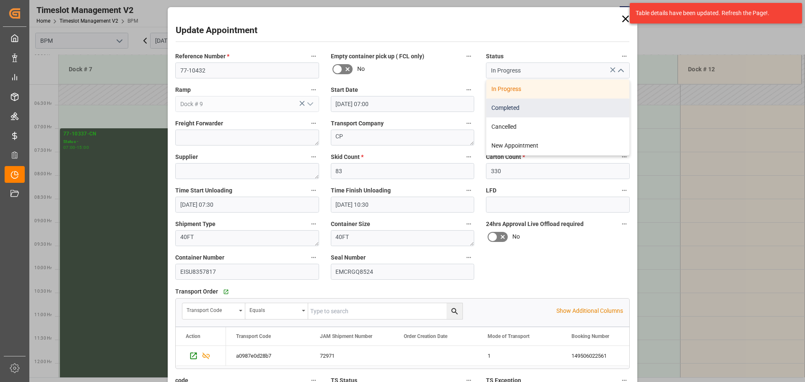  I want to click on button: 24hrs Approval Live Offload required, so click(624, 224).